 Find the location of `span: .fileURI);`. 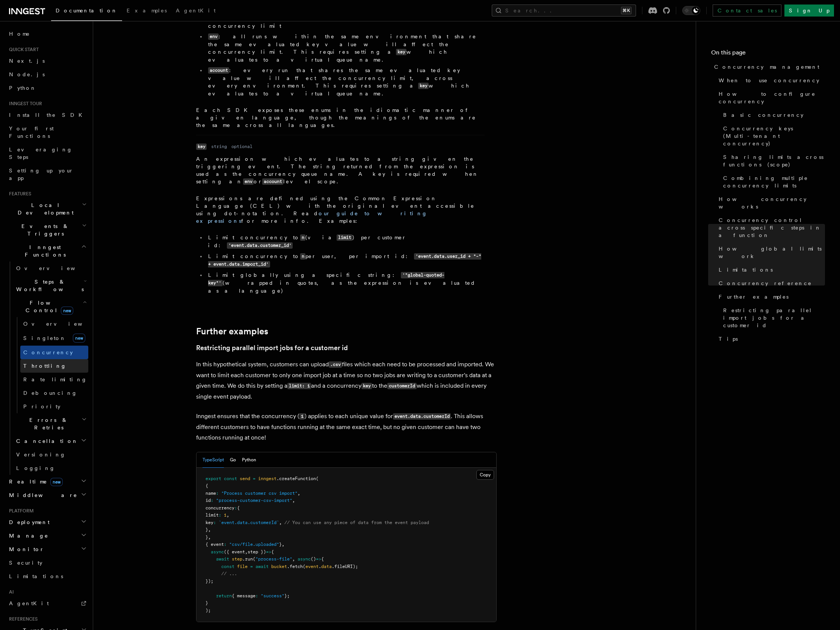

span: .fileURI); is located at coordinates (345, 566).